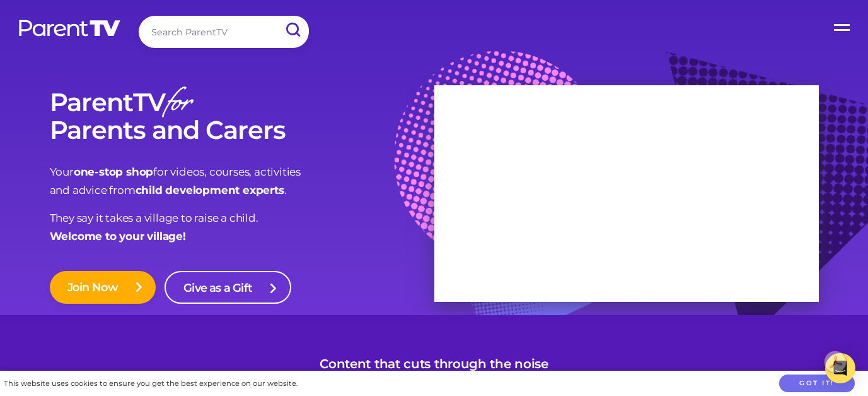 Image resolution: width=868 pixels, height=396 pixels. What do you see at coordinates (103, 287) in the screenshot?
I see `a: Join Now` at bounding box center [103, 287].